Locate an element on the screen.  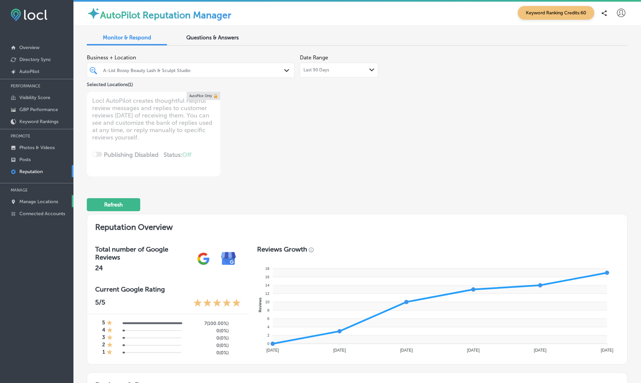
p: Visibility Score is located at coordinates (35, 97).